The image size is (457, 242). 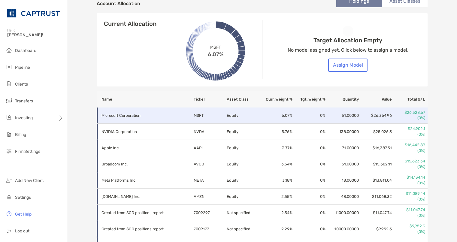 I want to click on td: AAPL, so click(x=210, y=148).